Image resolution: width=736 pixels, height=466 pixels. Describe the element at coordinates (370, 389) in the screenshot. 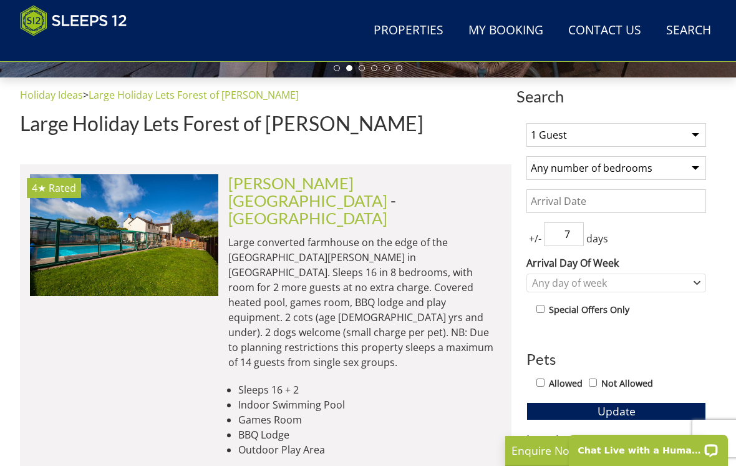

I see `li: Sleeps 16 + 2` at that location.